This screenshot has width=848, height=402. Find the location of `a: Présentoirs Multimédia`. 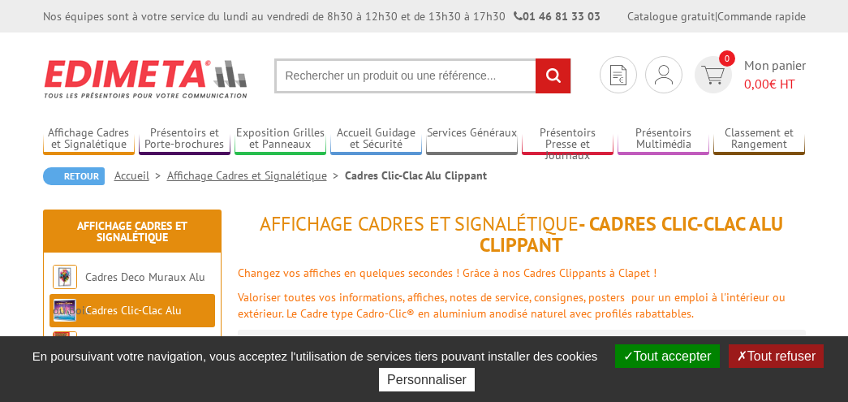

a: Présentoirs Multimédia is located at coordinates (663, 139).